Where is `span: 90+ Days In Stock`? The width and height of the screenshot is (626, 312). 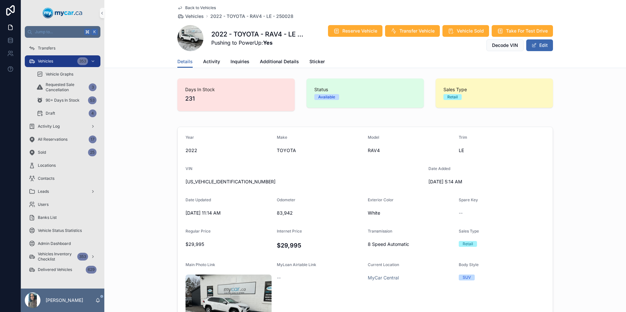
span: 90+ Days In Stock is located at coordinates (63, 100).